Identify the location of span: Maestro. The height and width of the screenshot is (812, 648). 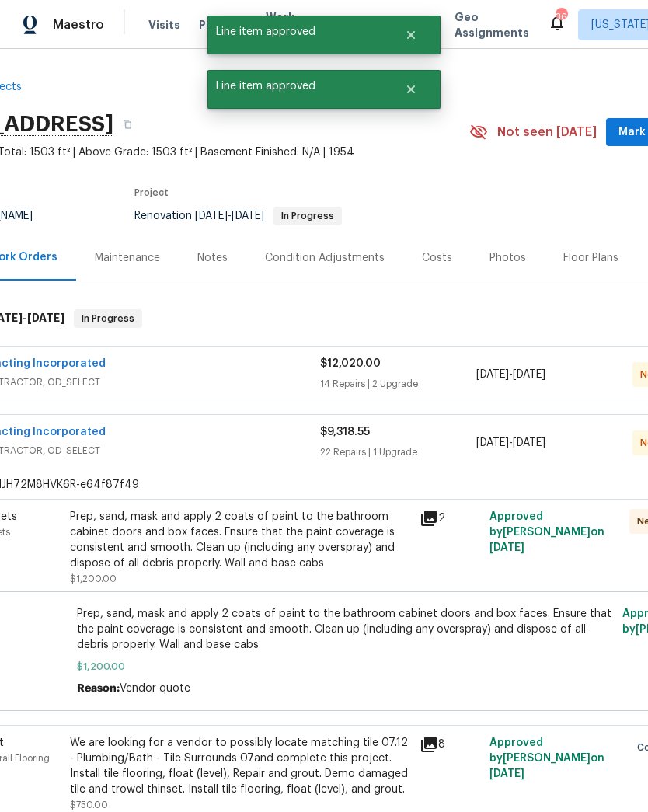
(78, 25).